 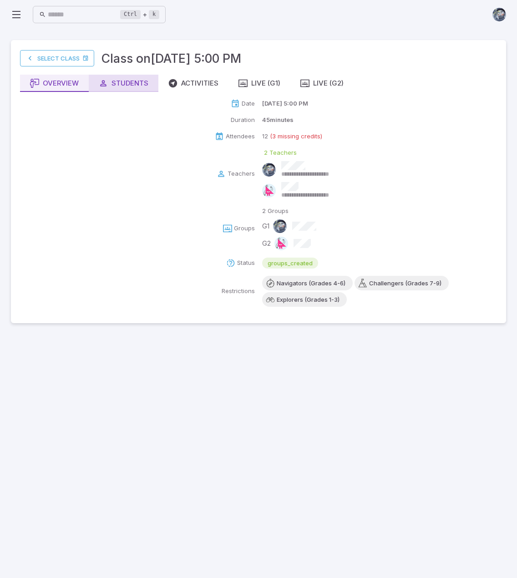 I want to click on p: Date, so click(x=248, y=104).